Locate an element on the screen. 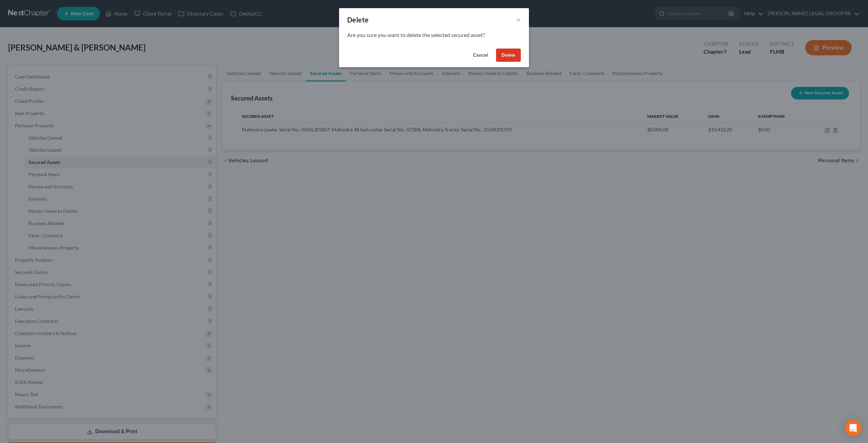  div: Delete is located at coordinates (358, 20).